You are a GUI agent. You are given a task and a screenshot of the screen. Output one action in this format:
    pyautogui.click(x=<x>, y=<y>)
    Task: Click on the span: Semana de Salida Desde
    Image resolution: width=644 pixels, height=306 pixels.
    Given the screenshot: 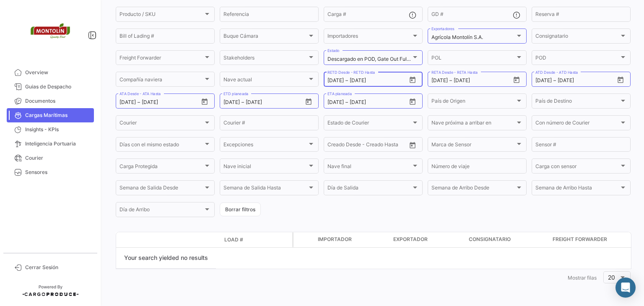 What is the action you would take?
    pyautogui.click(x=162, y=189)
    